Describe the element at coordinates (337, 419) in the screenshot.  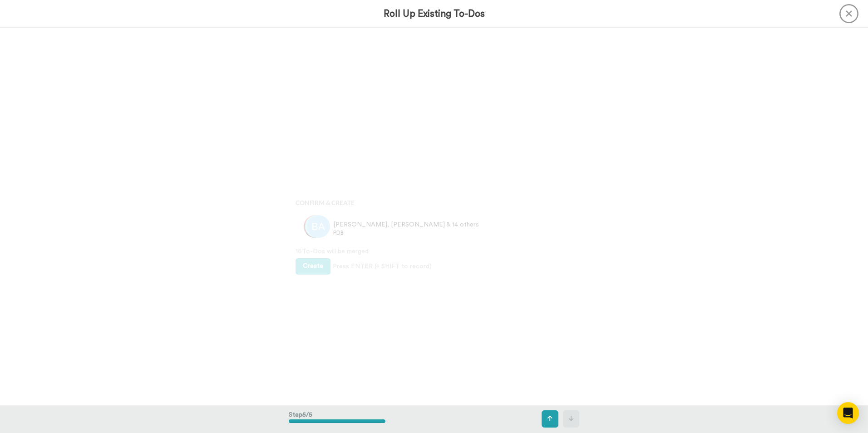
I see `div: Step 5 / 5` at that location.